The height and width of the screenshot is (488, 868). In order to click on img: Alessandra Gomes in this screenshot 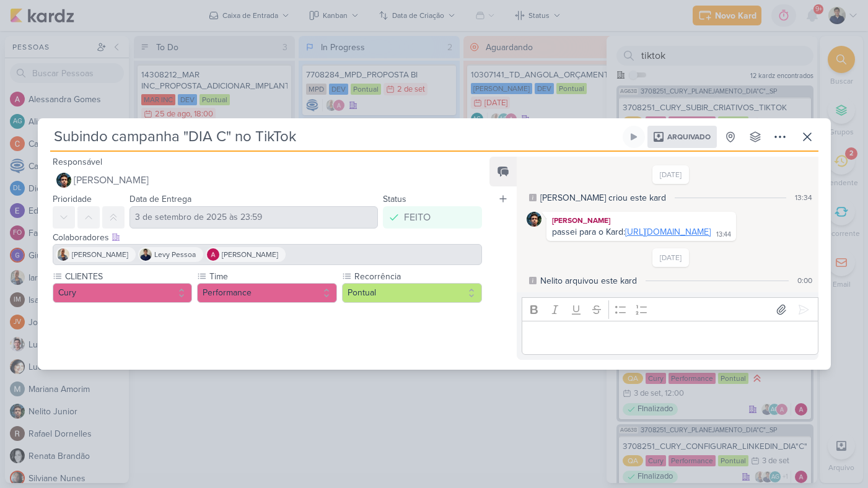, I will do `click(213, 254)`.